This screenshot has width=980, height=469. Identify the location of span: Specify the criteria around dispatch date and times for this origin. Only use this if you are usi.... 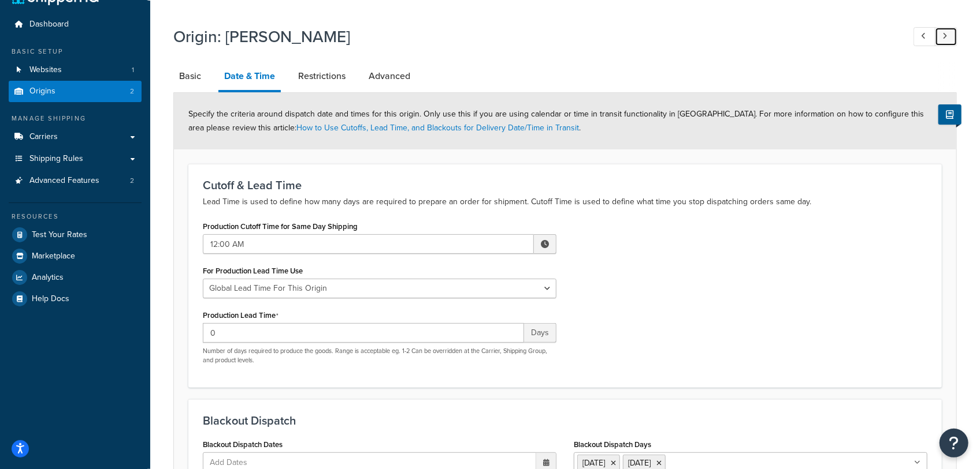
(556, 120).